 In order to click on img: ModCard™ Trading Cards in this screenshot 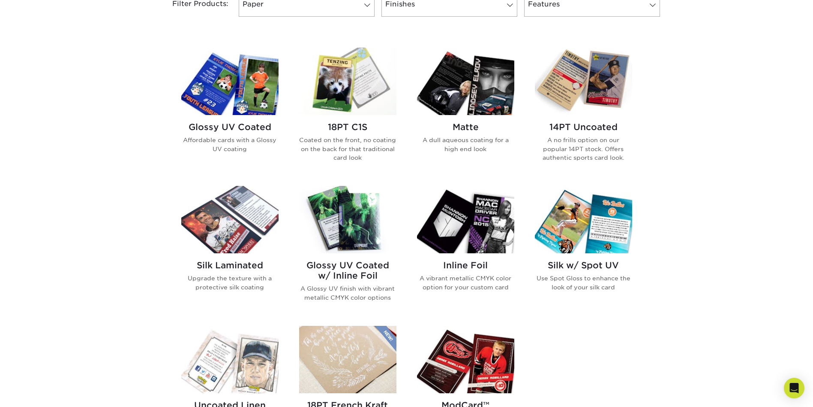, I will do `click(466, 359)`.